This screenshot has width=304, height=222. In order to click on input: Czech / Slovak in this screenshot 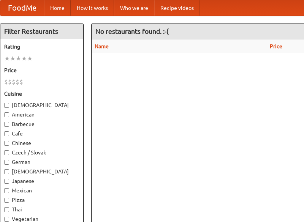, I will do `click(6, 153)`.